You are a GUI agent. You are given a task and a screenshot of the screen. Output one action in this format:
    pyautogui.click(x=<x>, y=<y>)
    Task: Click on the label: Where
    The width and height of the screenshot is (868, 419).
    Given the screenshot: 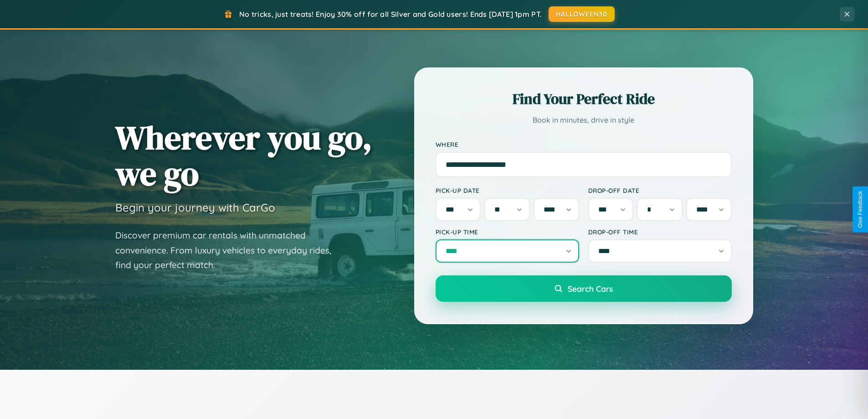 What is the action you would take?
    pyautogui.click(x=584, y=144)
    